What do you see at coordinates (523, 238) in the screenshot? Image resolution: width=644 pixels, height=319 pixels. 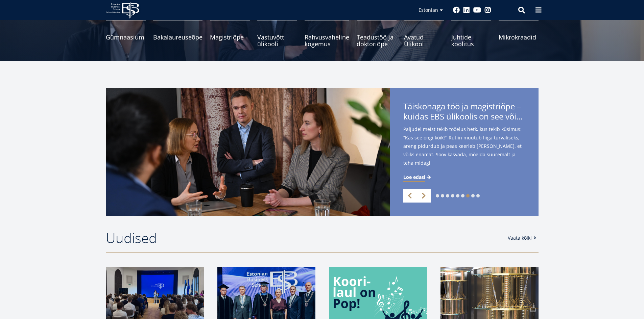 I see `a: Vaata kõiki` at bounding box center [523, 238].